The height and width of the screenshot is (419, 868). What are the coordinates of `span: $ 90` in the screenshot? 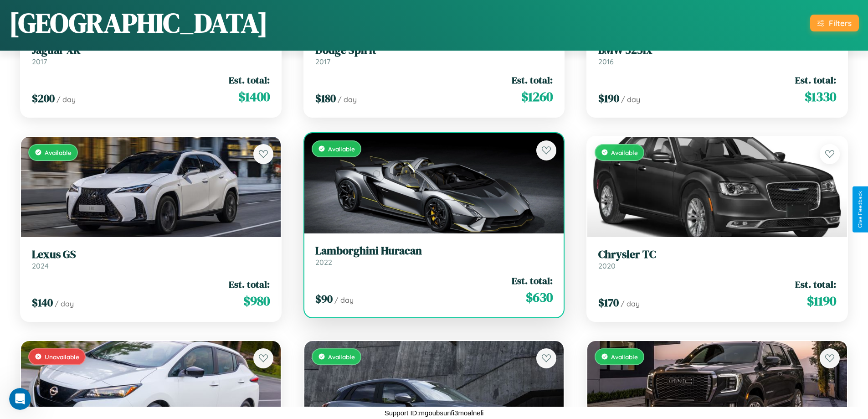 It's located at (324, 299).